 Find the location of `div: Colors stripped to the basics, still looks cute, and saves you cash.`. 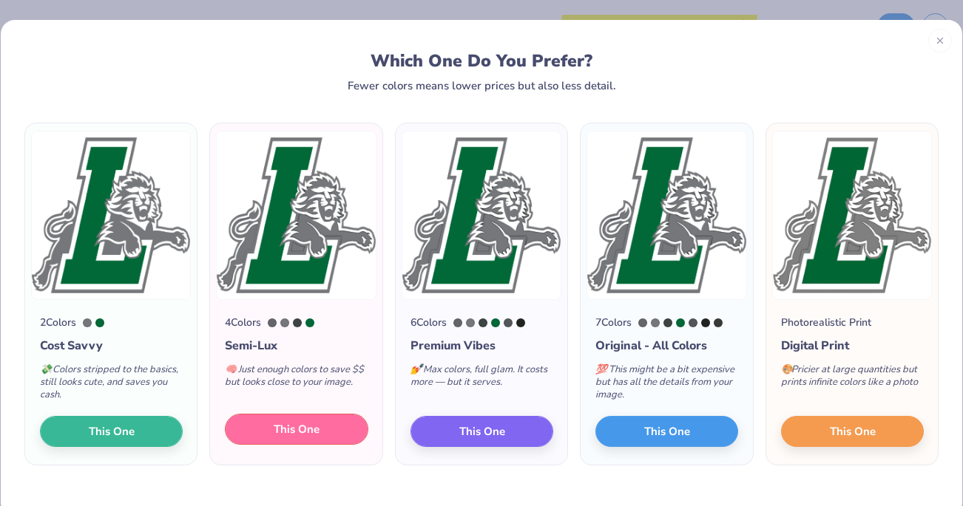

div: Colors stripped to the basics, still looks cute, and saves you cash. is located at coordinates (111, 385).